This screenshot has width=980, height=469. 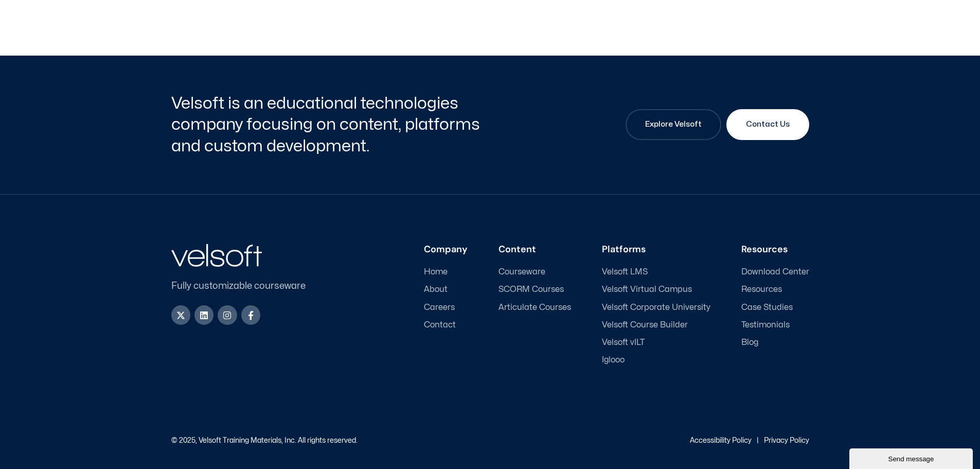 What do you see at coordinates (656, 271) in the screenshot?
I see `a: Velsoft LMS` at bounding box center [656, 271].